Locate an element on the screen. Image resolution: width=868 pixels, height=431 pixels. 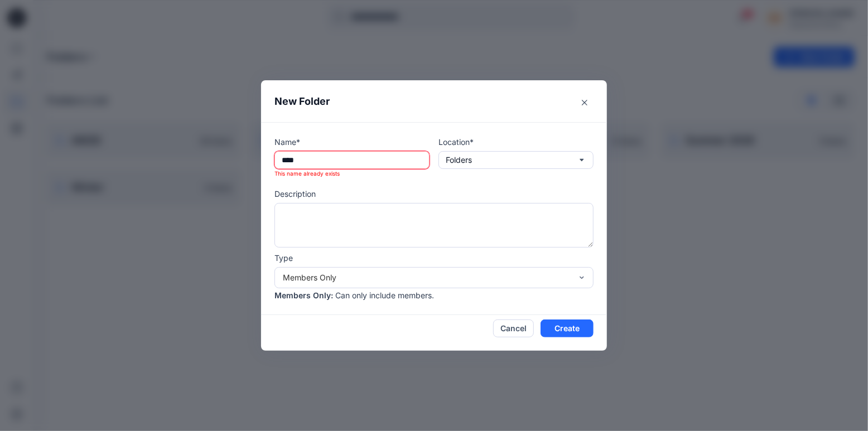
p: Type is located at coordinates (434, 258).